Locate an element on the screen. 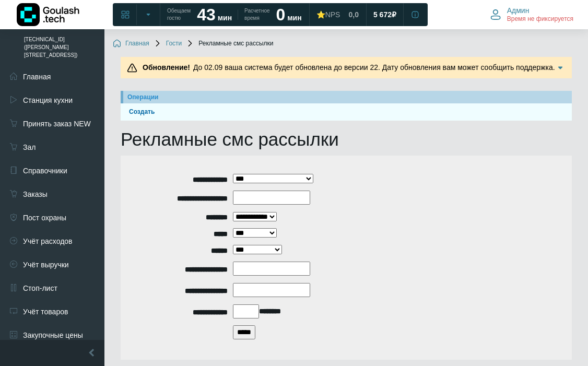 Image resolution: width=588 pixels, height=366 pixels. a: Логотип компании Goulash.tech is located at coordinates (48, 15).